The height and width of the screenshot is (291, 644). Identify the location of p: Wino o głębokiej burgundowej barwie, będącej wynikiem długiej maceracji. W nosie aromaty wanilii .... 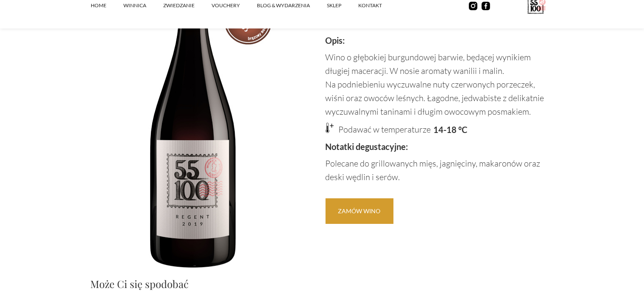
(440, 85).